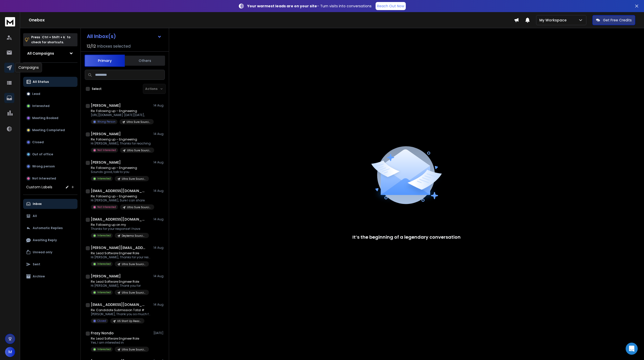 The image size is (644, 360). I want to click on button: Unread only, so click(50, 252).